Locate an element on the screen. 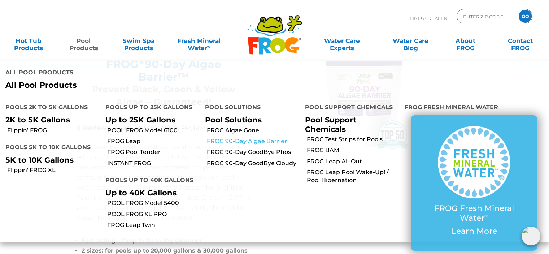 The width and height of the screenshot is (549, 254). a: POOL FROG Model 6100 is located at coordinates (153, 130).